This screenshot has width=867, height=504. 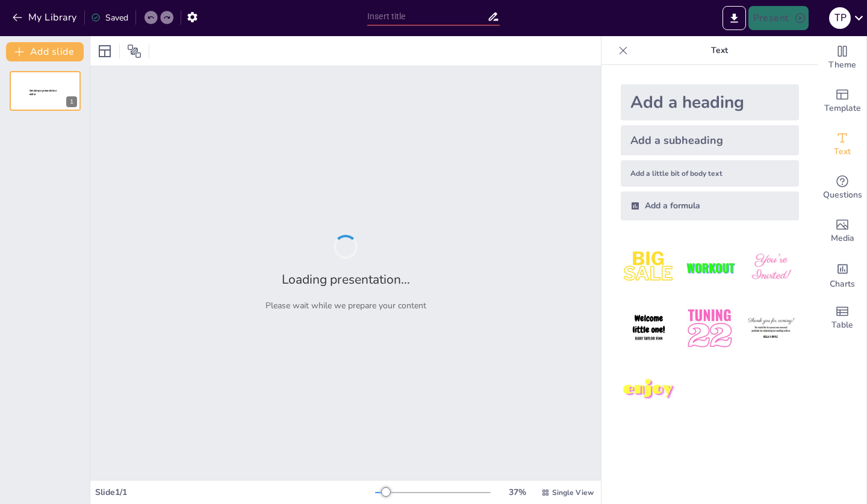 What do you see at coordinates (710, 206) in the screenshot?
I see `div: Add a formula` at bounding box center [710, 206].